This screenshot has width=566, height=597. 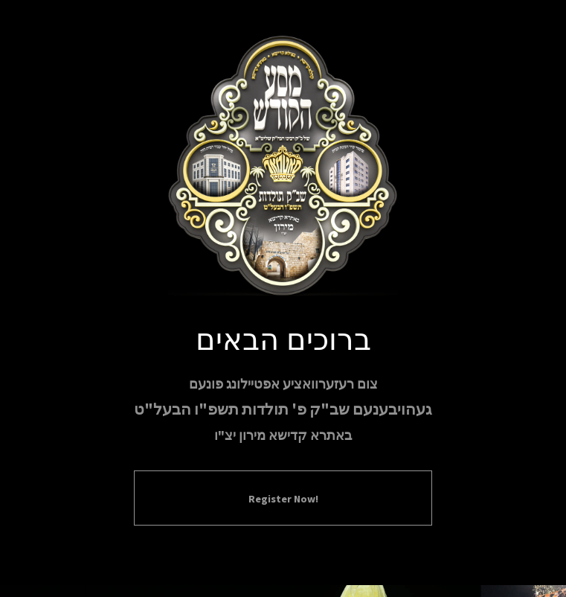 What do you see at coordinates (283, 409) in the screenshot?
I see `p: געהויבענעם שב"ק פ' תולדות תשפ"ו הבעל"ט` at bounding box center [283, 409].